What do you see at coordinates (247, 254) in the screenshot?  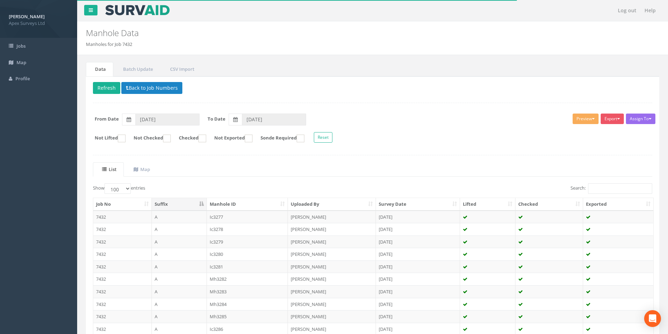 I see `td: Ic3280` at bounding box center [247, 254].